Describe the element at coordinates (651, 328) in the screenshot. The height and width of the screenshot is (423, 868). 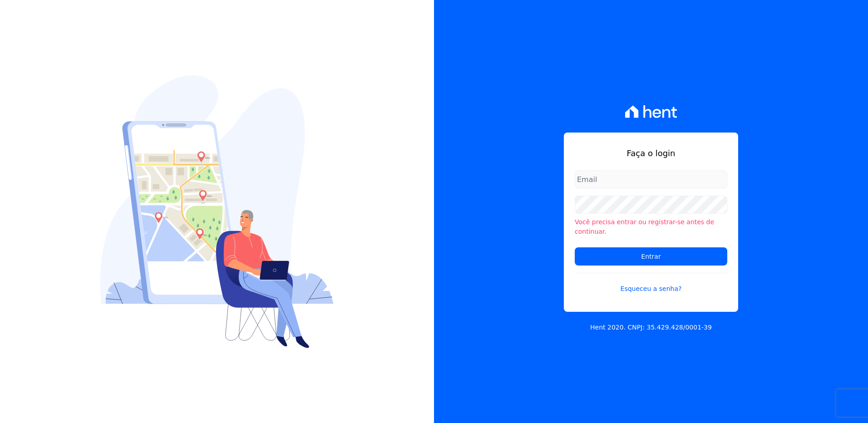
I see `p: Hent 2020. CNPJ: 35.429.428/0001-39` at that location.